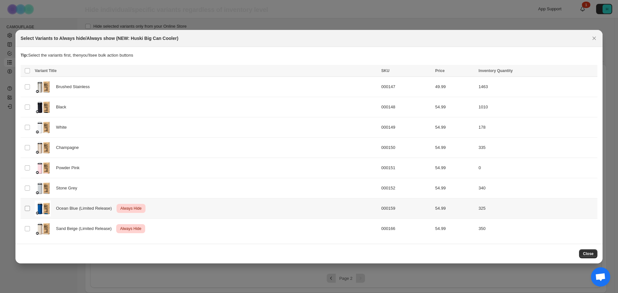 The image size is (618, 293). What do you see at coordinates (69, 148) in the screenshot?
I see `span: Champagne` at bounding box center [69, 148].